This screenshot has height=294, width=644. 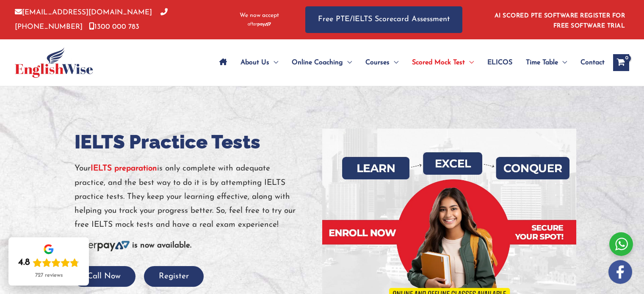 I want to click on div: 4.8, so click(x=24, y=262).